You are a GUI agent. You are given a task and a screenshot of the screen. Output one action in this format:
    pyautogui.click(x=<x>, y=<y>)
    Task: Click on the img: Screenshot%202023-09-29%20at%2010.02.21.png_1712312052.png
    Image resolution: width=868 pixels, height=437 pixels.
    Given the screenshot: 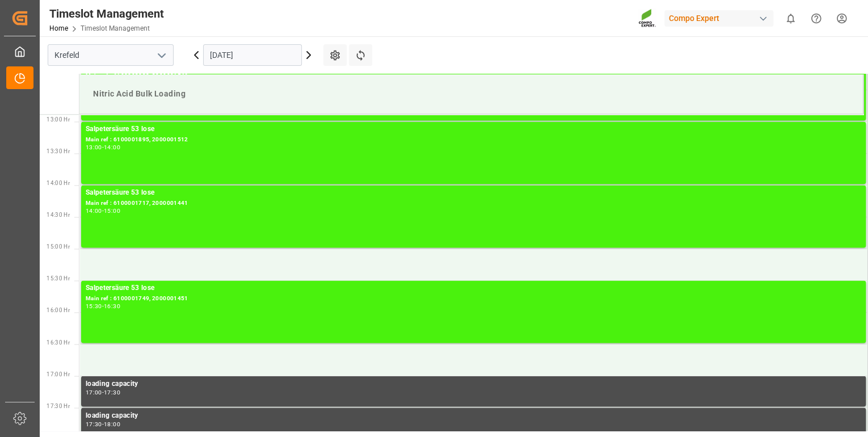 What is the action you would take?
    pyautogui.click(x=648, y=18)
    